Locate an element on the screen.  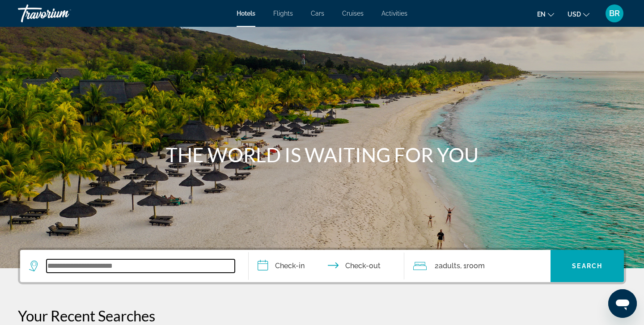
a: Flights is located at coordinates (283, 13).